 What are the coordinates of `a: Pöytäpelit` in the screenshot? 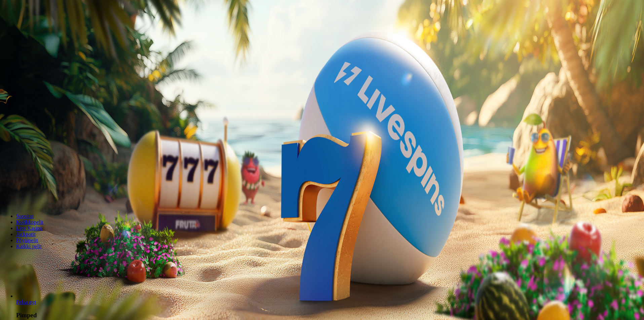 It's located at (27, 240).